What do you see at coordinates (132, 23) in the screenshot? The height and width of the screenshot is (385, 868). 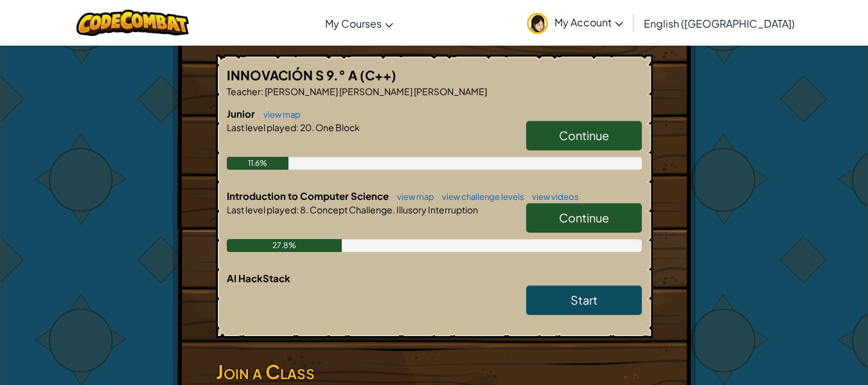 I see `img: CodeCombat logo` at bounding box center [132, 23].